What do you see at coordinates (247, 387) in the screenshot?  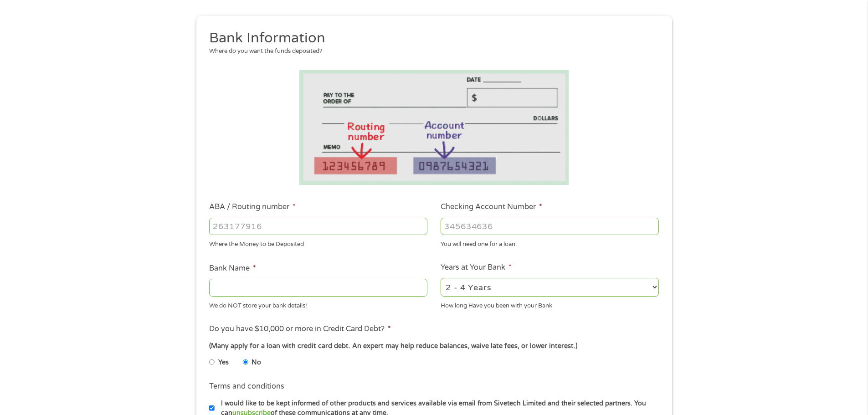 I see `label: Terms and conditions` at bounding box center [247, 387].